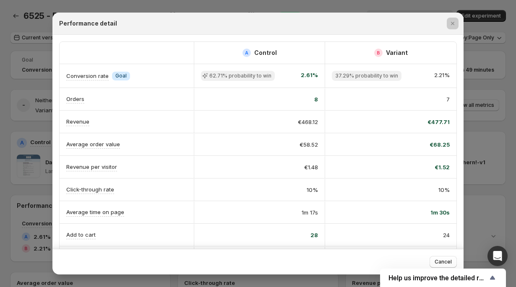  What do you see at coordinates (246, 53) in the screenshot?
I see `h2: A` at bounding box center [246, 53].